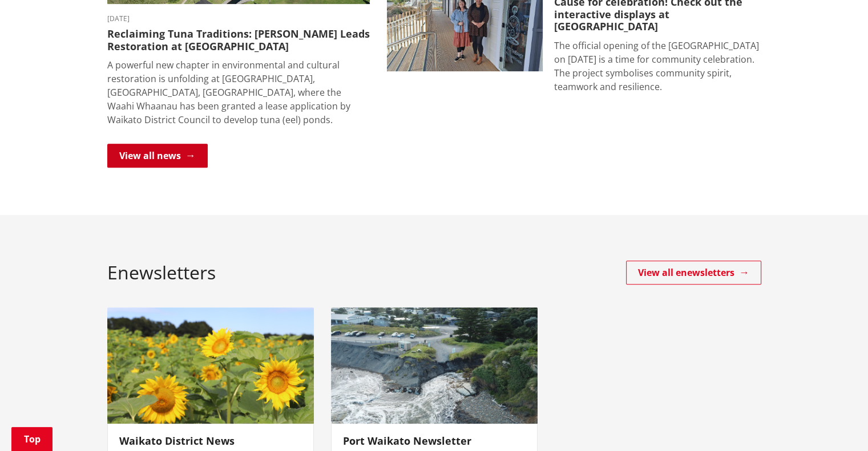 This screenshot has width=868, height=451. I want to click on img: Waikato District News image, so click(211, 365).